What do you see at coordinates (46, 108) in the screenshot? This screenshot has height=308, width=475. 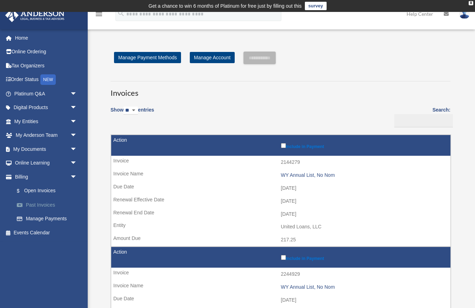 I see `a: Digital Productsarrow_drop_down` at bounding box center [46, 108].